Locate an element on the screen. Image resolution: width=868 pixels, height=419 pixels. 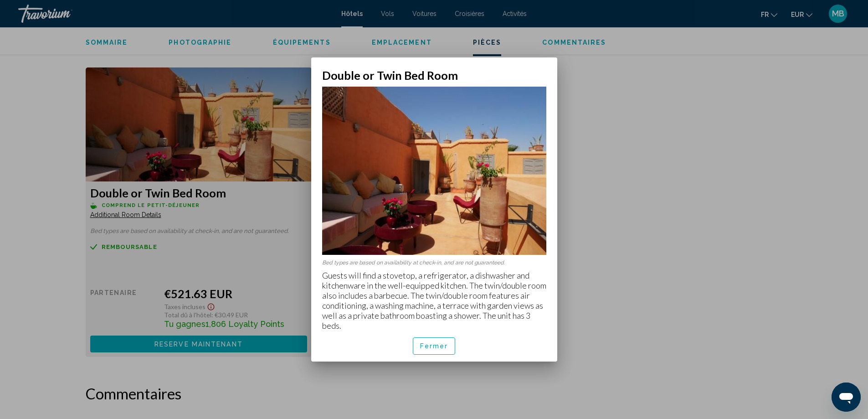
p: Guests will find a stovetop, a refrigerator, a dishwasher and kitchenware in the well-equipped ki... is located at coordinates (434, 300).